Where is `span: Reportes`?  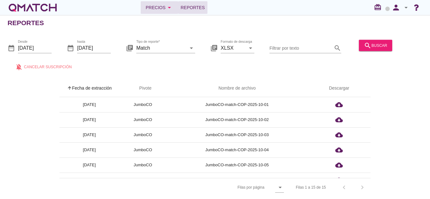
span: Reportes is located at coordinates (192, 8).